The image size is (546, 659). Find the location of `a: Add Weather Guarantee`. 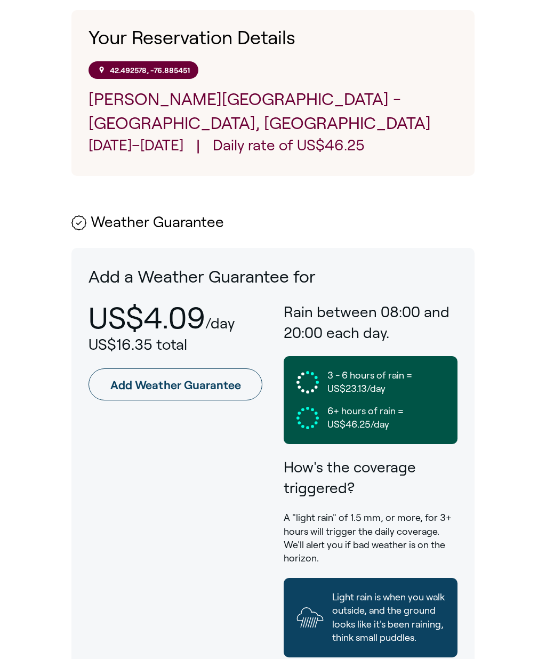

a: Add Weather Guarantee is located at coordinates (175, 384).